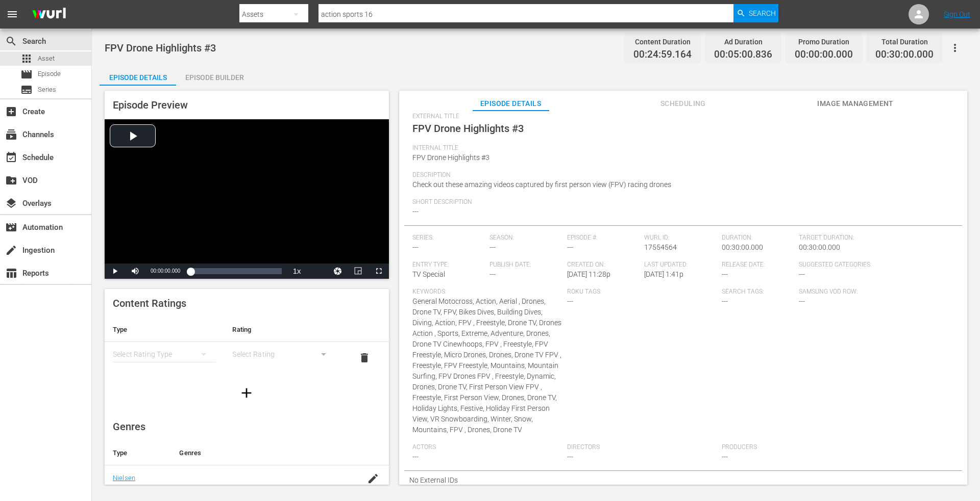 This screenshot has width=980, height=501. Describe the element at coordinates (214, 78) in the screenshot. I see `div: Episode Builder` at that location.